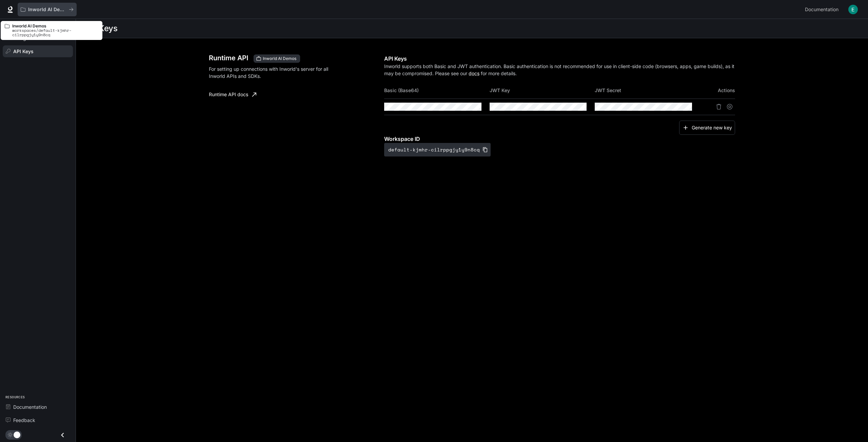  Describe the element at coordinates (55, 33) in the screenshot. I see `p: workspaces/default-kjmhr-cilrppgjy1y9n8cq` at that location.